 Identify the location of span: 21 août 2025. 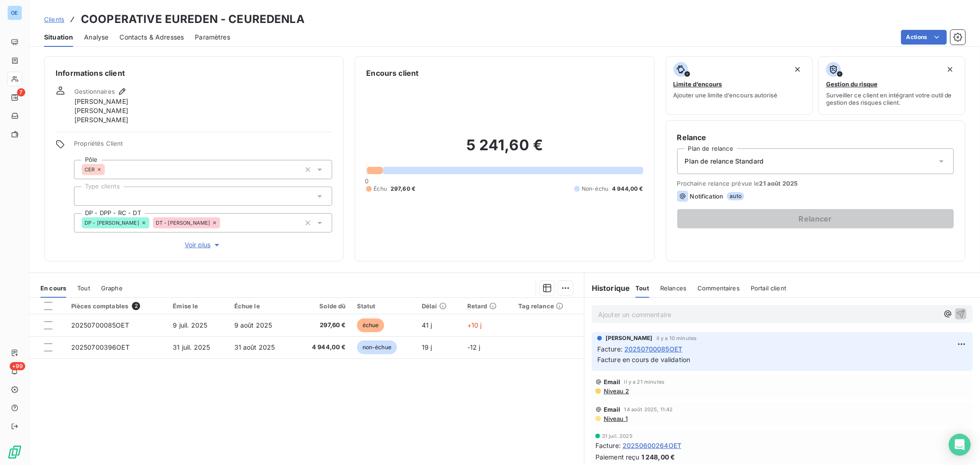
(779, 183).